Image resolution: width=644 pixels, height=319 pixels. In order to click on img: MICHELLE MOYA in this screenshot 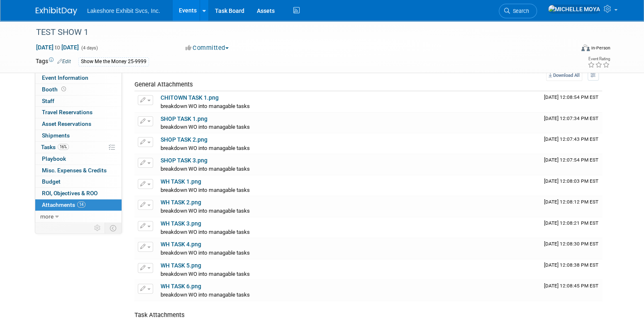, I will do `click(574, 9)`.